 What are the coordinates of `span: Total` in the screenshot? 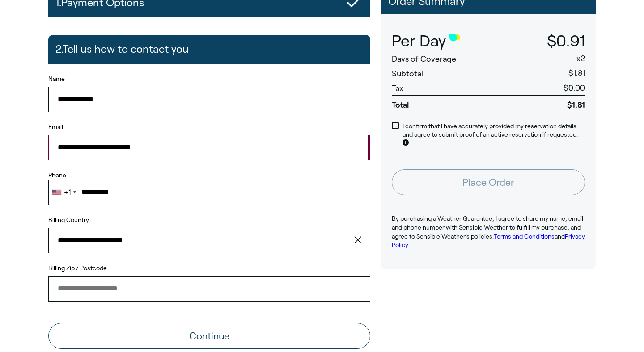 It's located at (453, 103).